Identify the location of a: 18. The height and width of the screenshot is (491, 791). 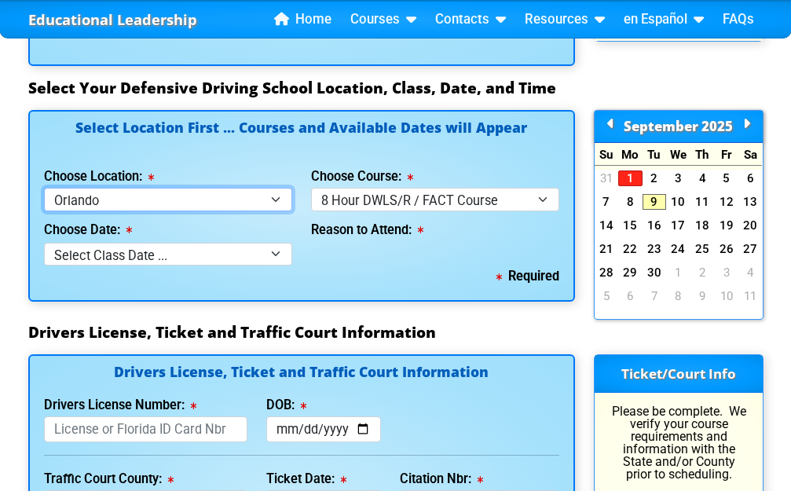
(703, 226).